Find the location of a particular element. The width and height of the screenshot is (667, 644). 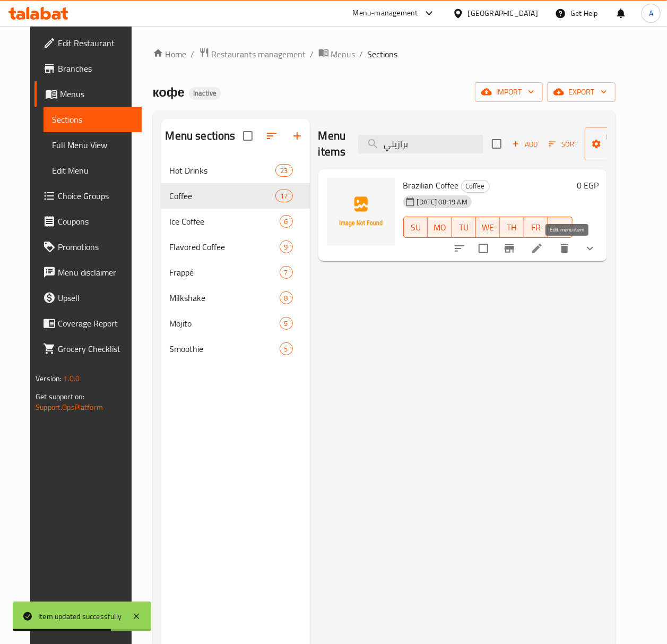

div: Flavored Coffee9 is located at coordinates (235, 247).